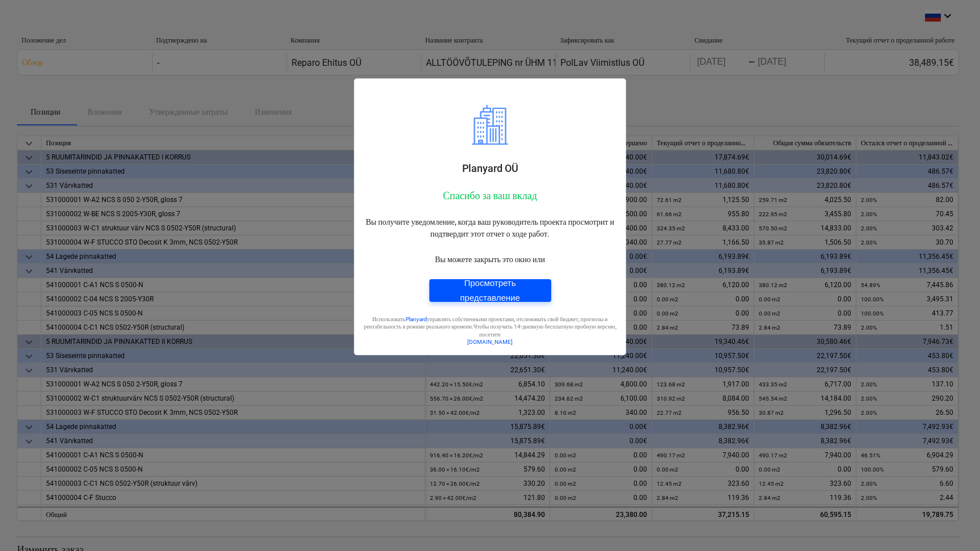 The width and height of the screenshot is (980, 551). I want to click on div: Просмотреть представление, so click(490, 291).